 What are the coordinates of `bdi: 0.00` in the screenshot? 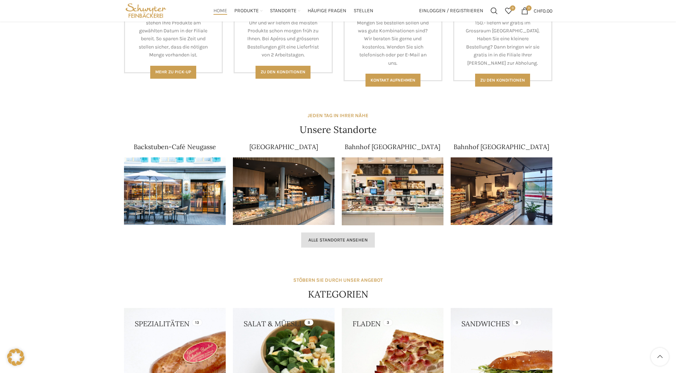 It's located at (543, 10).